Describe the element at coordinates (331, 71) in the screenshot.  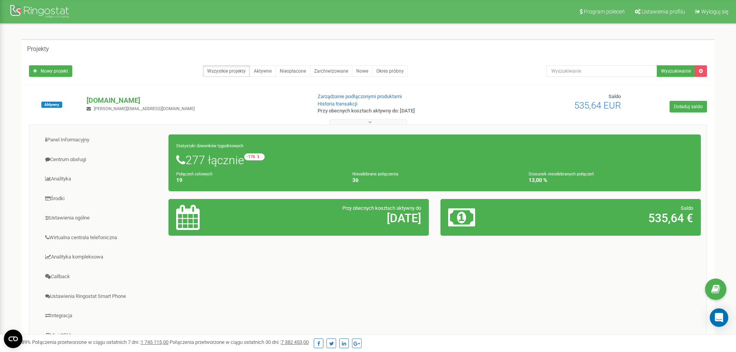
I see `a: Zarchiwizowane` at that location.